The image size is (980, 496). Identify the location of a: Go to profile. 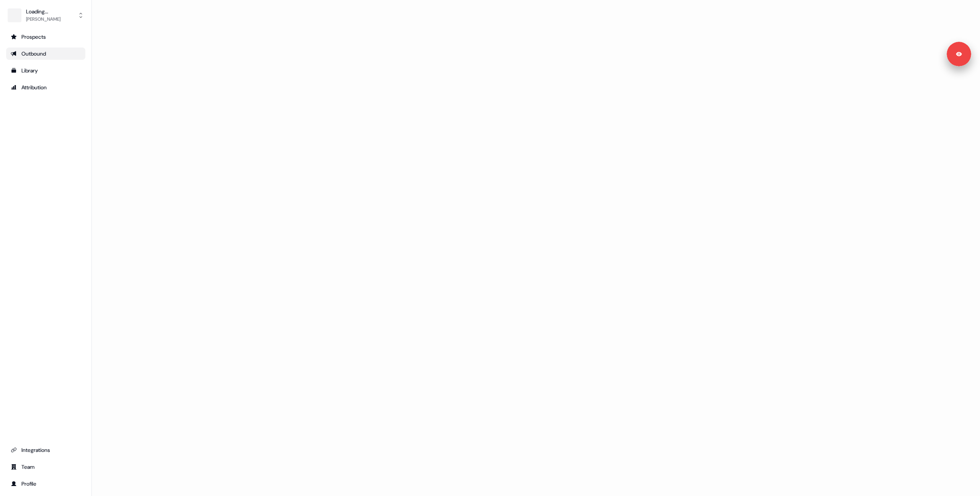
(46, 484).